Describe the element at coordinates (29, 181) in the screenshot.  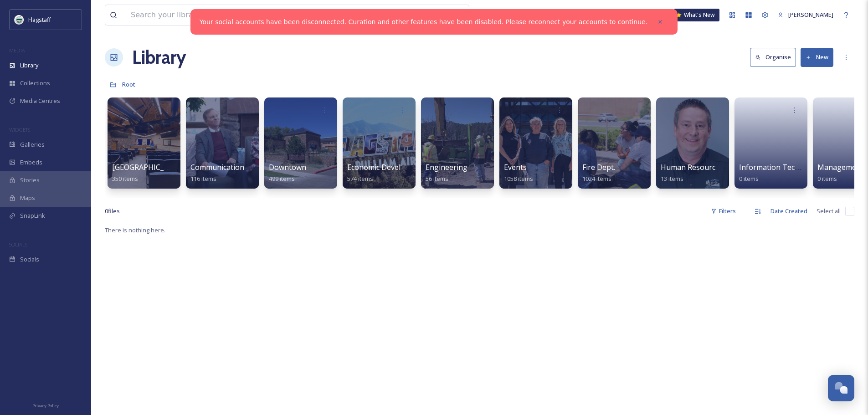
I see `span: Stories` at that location.